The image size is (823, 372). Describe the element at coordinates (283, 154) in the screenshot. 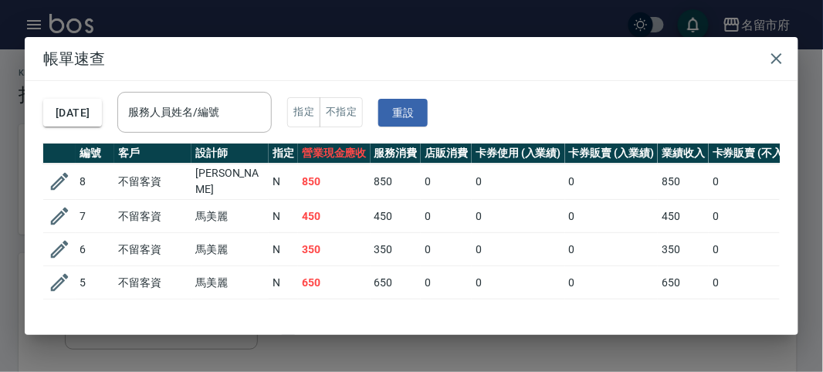

I see `th: 指定` at that location.